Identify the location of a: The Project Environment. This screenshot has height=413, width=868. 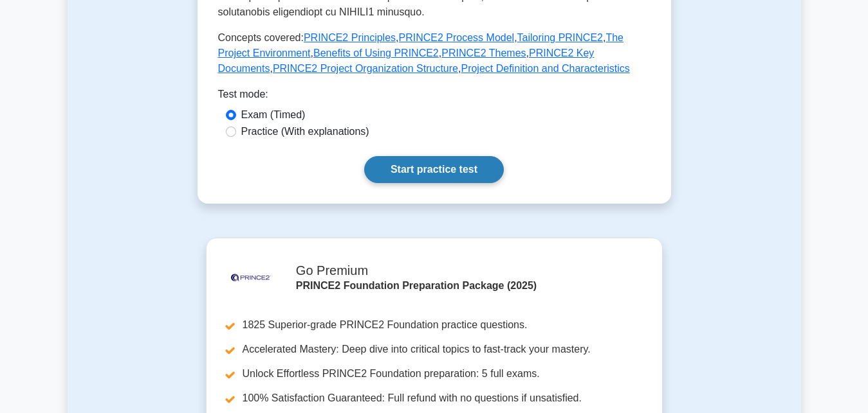
(421, 45).